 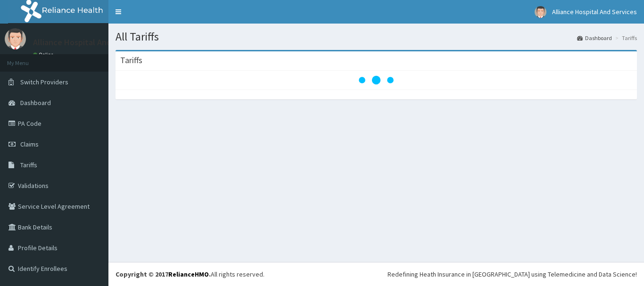 What do you see at coordinates (625, 38) in the screenshot?
I see `li: Tariffs` at bounding box center [625, 38].